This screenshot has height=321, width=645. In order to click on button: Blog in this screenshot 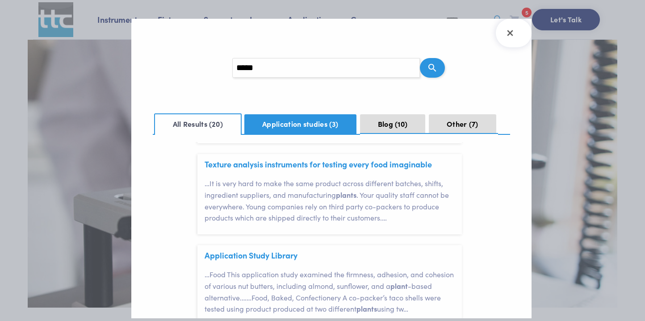, I will do `click(393, 124)`.